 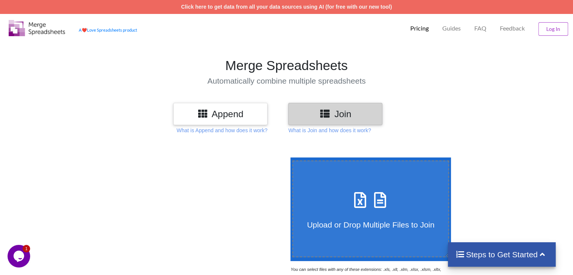 I want to click on button: Log In, so click(x=553, y=29).